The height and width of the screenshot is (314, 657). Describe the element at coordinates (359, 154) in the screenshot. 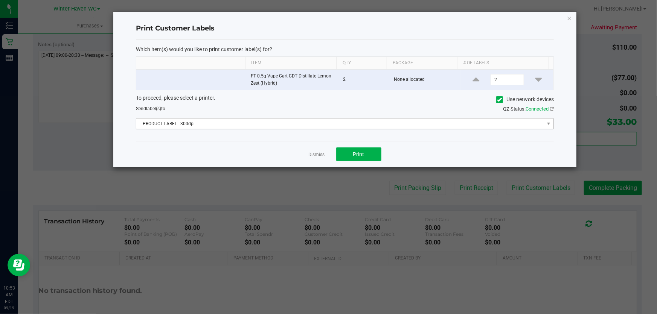

I see `button: Print` at that location.